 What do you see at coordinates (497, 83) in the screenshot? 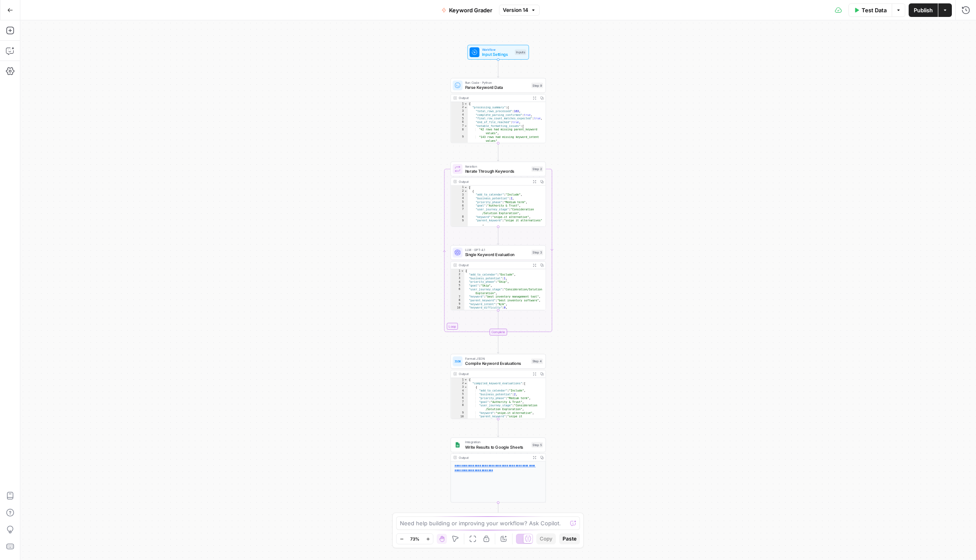
I see `span: Run Code · Python` at bounding box center [497, 83].